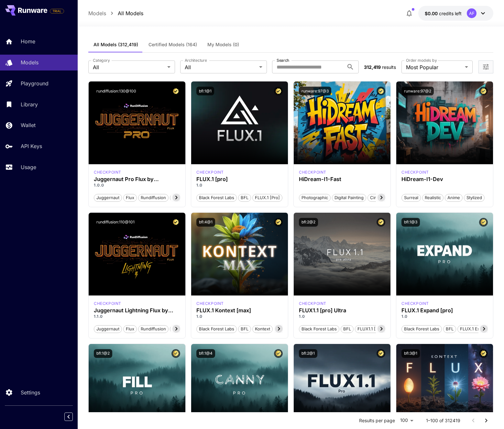 The height and width of the screenshot is (429, 504). I want to click on button: flux, so click(130, 197).